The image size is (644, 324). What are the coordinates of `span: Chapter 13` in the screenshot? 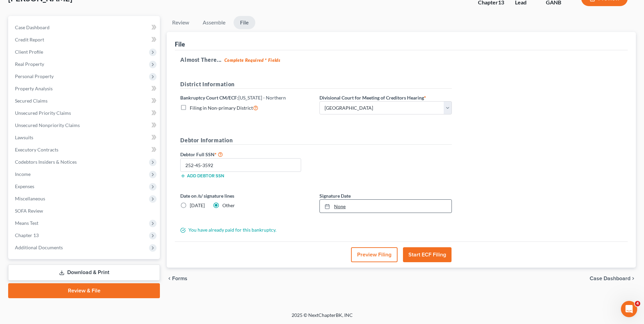 It's located at (27, 235).